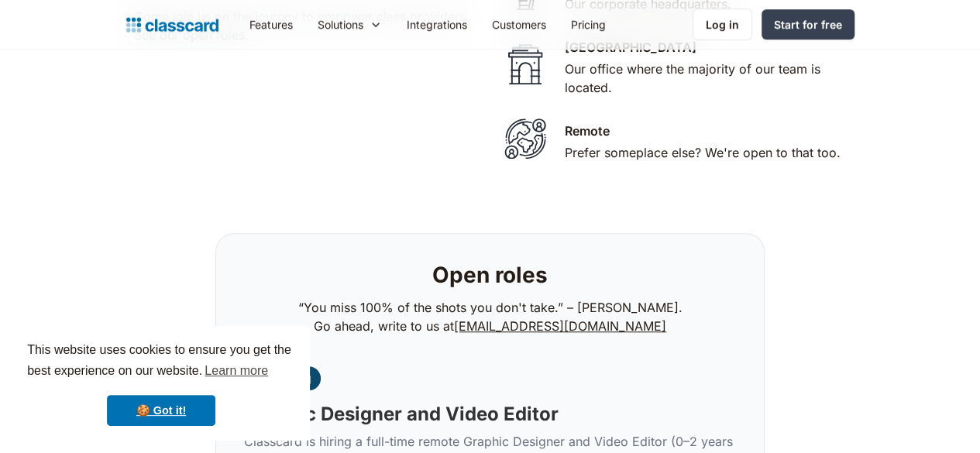 This screenshot has width=980, height=453. I want to click on h2: Open roles, so click(490, 275).